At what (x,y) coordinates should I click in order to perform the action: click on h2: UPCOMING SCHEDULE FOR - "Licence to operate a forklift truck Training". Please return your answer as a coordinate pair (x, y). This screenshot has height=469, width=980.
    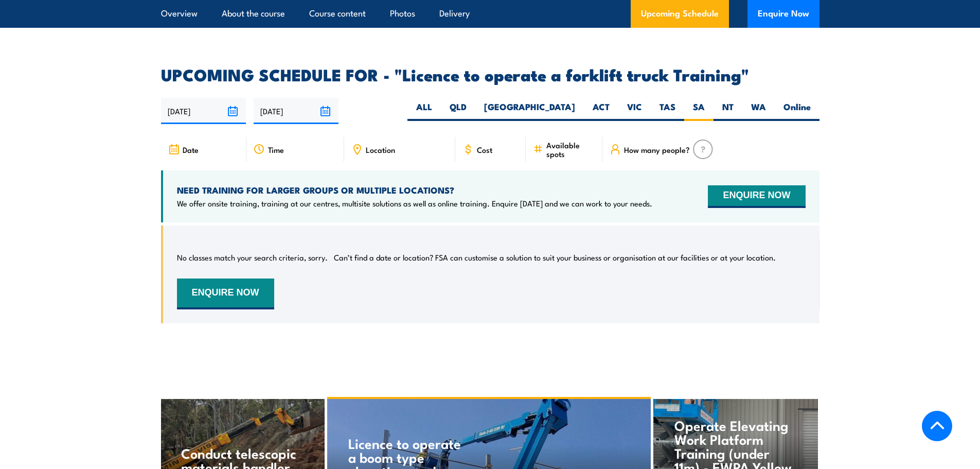
    Looking at the image, I should click on (490, 74).